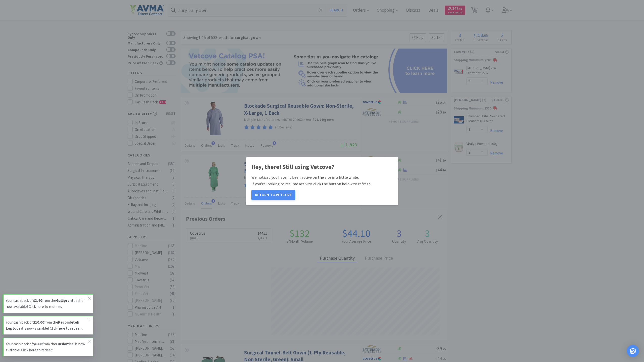 This screenshot has height=362, width=644. I want to click on button: Return to Vetcove, so click(273, 195).